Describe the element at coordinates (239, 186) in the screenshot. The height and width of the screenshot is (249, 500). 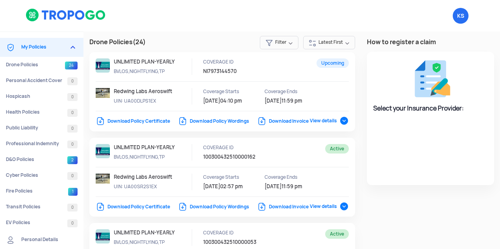
I see `p: 17/6/2025 02:57 pm` at that location.